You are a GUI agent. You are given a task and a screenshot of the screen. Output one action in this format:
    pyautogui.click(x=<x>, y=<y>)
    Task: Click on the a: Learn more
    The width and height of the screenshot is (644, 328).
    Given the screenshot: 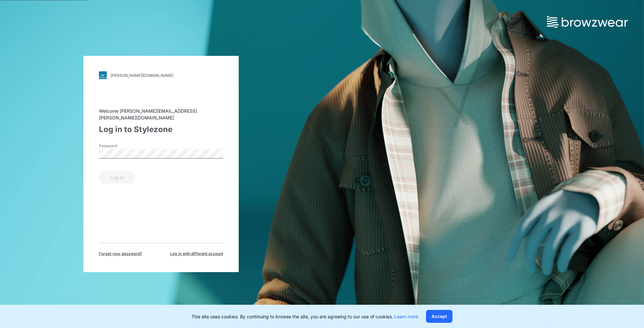 What is the action you would take?
    pyautogui.click(x=407, y=316)
    